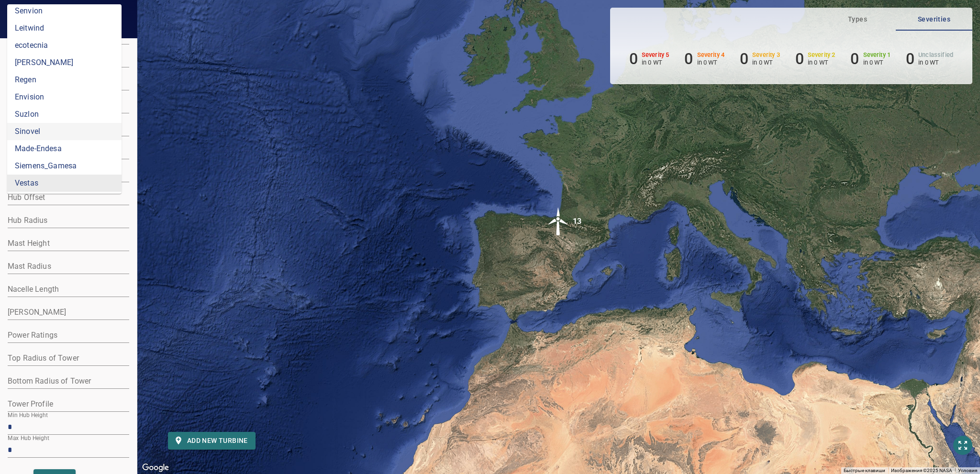 Image resolution: width=980 pixels, height=474 pixels. What do you see at coordinates (760, 59) in the screenshot?
I see `li: Severity 3` at bounding box center [760, 59].